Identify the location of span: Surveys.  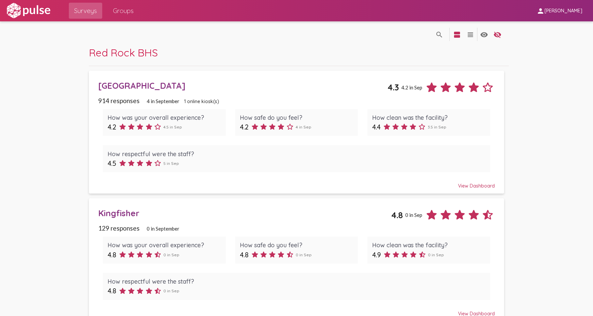
(86, 11).